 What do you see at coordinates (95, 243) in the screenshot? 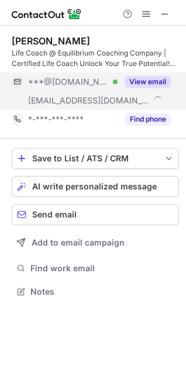
I see `button: Add to email campaign` at bounding box center [95, 243].